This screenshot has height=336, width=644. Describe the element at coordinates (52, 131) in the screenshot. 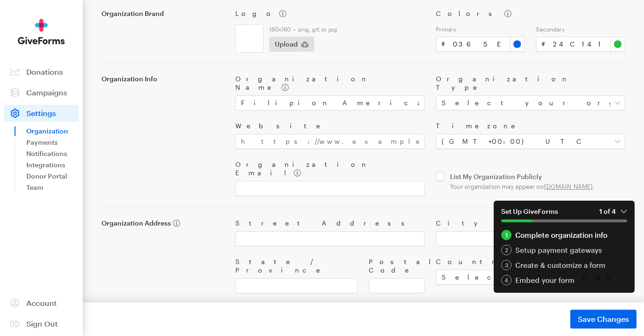

I see `a: Organization` at that location.